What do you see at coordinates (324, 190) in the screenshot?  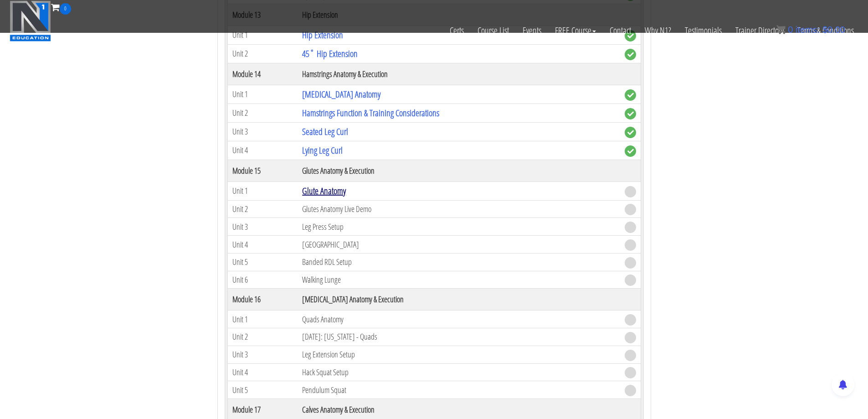 I see `a: Glute Anatomy` at bounding box center [324, 190].